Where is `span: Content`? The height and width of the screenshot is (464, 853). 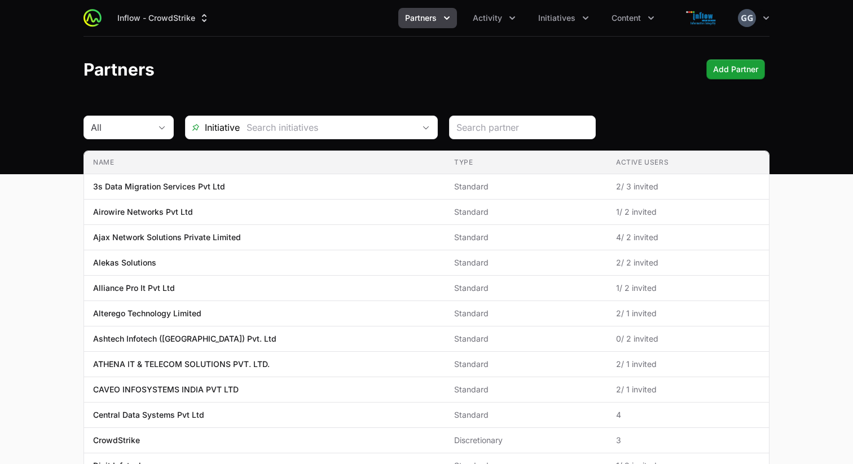 span: Content is located at coordinates (626, 18).